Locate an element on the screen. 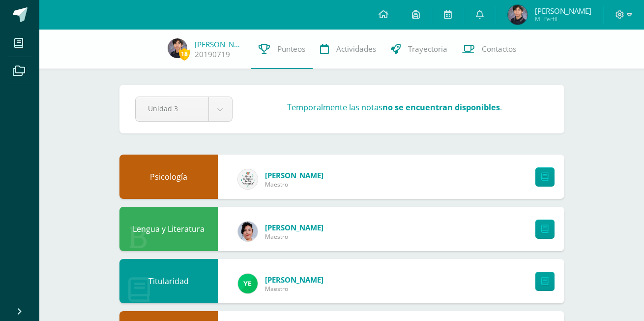 Image resolution: width=644 pixels, height=321 pixels. a: Punteos is located at coordinates (282, 50).